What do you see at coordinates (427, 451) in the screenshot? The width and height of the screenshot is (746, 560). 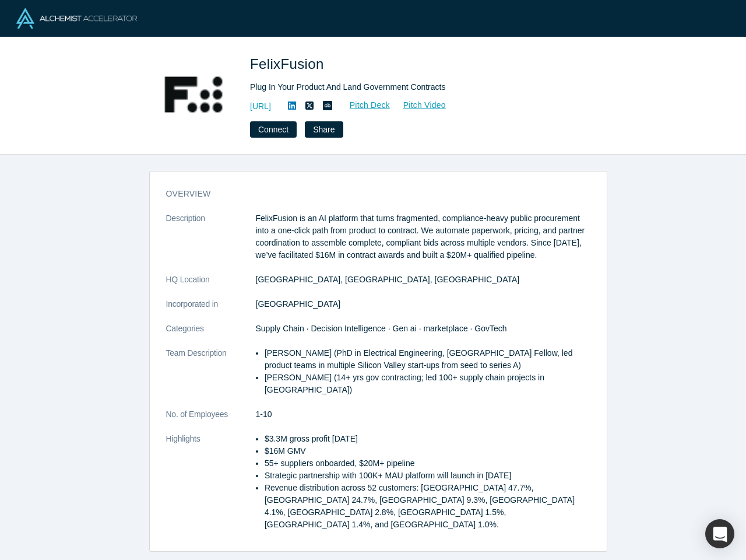 I see `li: $16M GMV` at bounding box center [427, 451].